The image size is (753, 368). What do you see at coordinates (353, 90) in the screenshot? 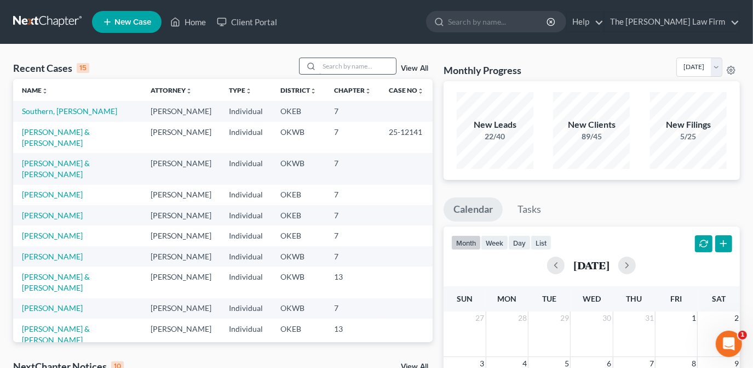
I see `a: Chapterunfold_more` at bounding box center [353, 90].